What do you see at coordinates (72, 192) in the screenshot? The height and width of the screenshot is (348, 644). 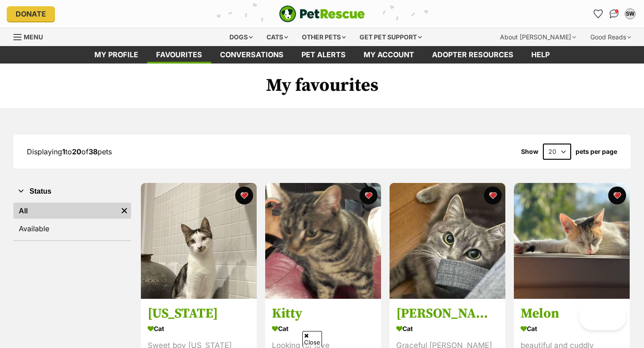 I see `button: Status` at bounding box center [72, 192].